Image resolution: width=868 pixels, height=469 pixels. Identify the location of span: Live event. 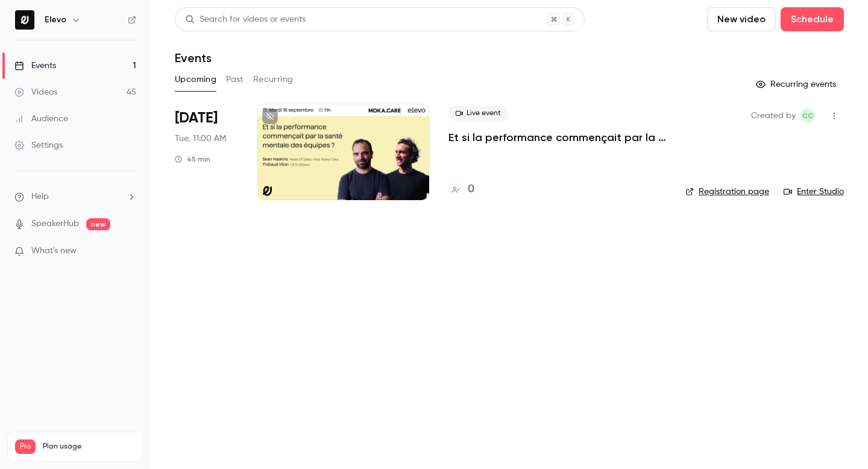
(478, 113).